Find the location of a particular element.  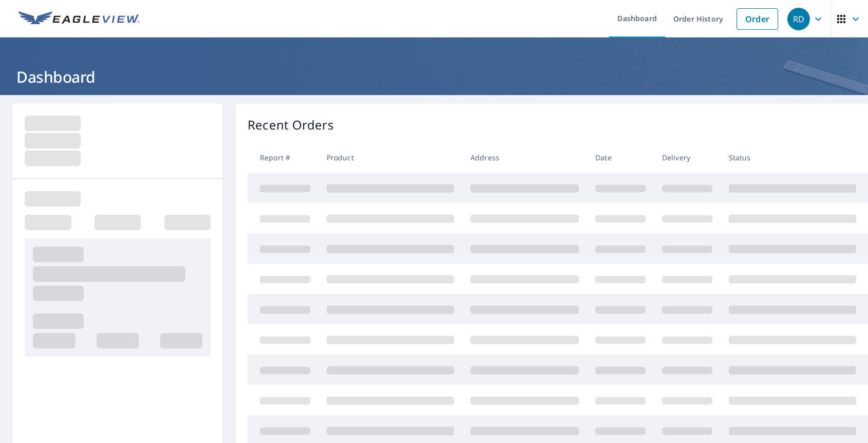

img: EV Logo is located at coordinates (79, 19).